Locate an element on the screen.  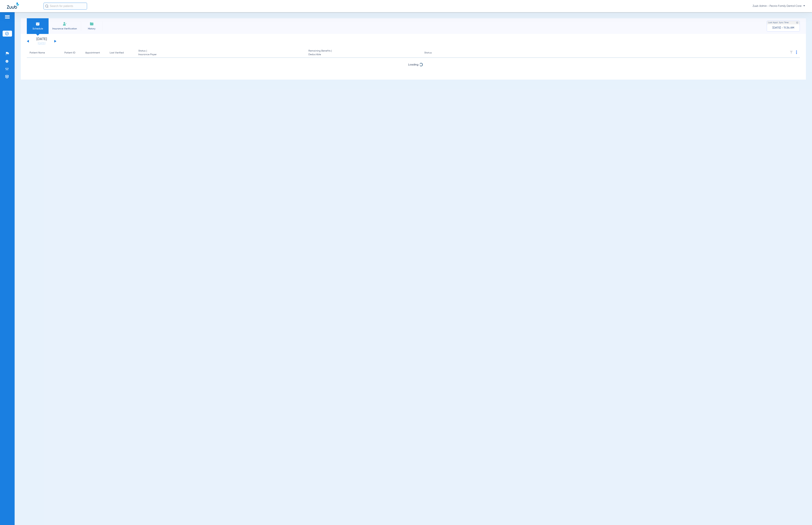
span: Schedule is located at coordinates (38, 28).